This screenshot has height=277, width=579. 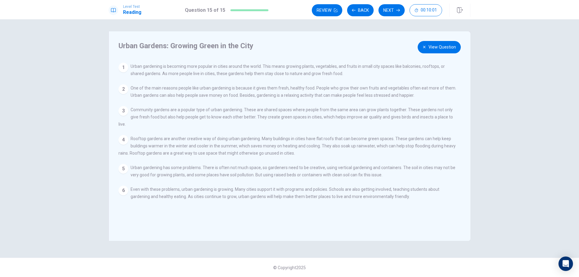 What do you see at coordinates (286, 117) in the screenshot?
I see `span: Community gardens are a popular type of urban gardening. These are shared spaces where people fro...` at bounding box center [286, 117].